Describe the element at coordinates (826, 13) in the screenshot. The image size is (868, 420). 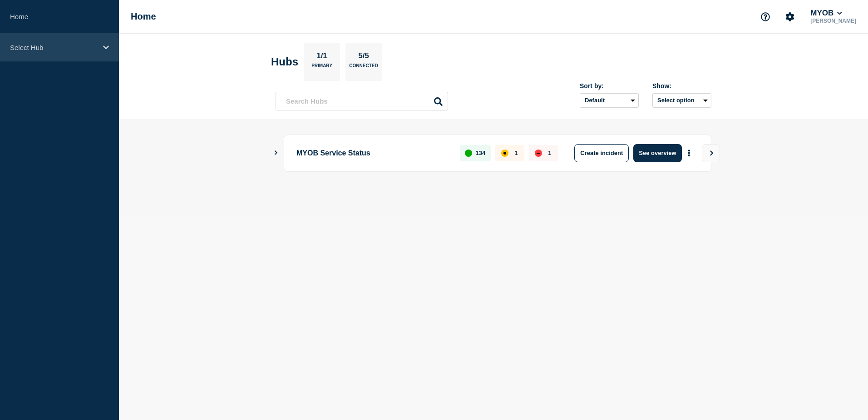
I see `button: MYOB` at that location.